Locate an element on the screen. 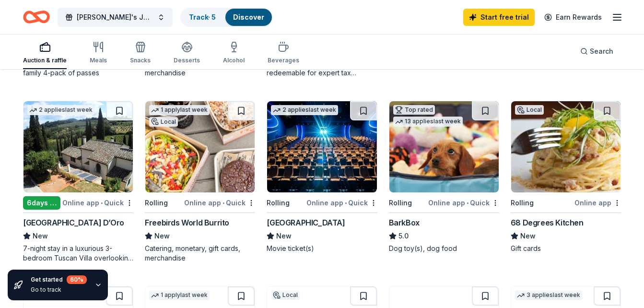 Image resolution: width=644 pixels, height=308 pixels. button: Snacks is located at coordinates (140, 53).